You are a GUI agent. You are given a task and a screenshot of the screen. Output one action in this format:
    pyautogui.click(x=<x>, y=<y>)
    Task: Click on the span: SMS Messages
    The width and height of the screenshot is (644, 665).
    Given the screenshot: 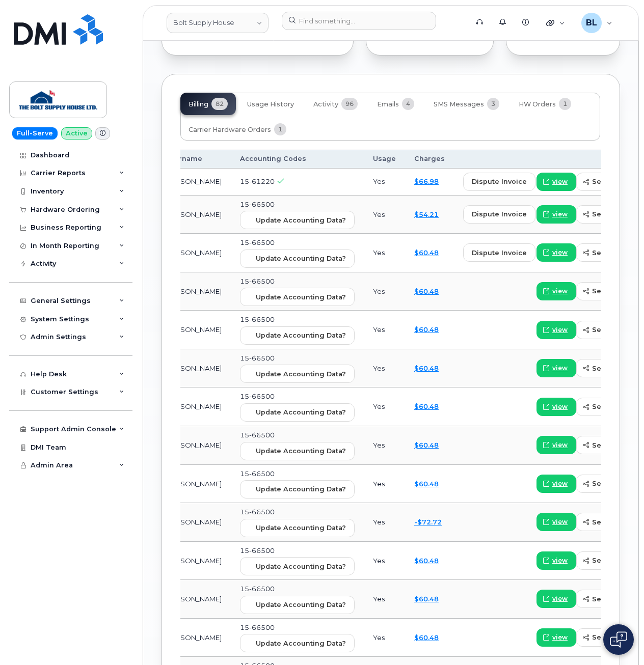 What is the action you would take?
    pyautogui.click(x=458, y=104)
    